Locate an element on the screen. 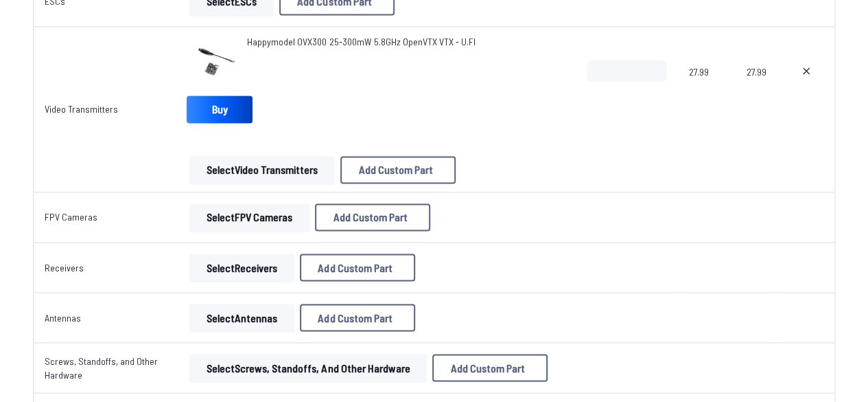 The width and height of the screenshot is (868, 402). a: SelectAntennas is located at coordinates (242, 318).